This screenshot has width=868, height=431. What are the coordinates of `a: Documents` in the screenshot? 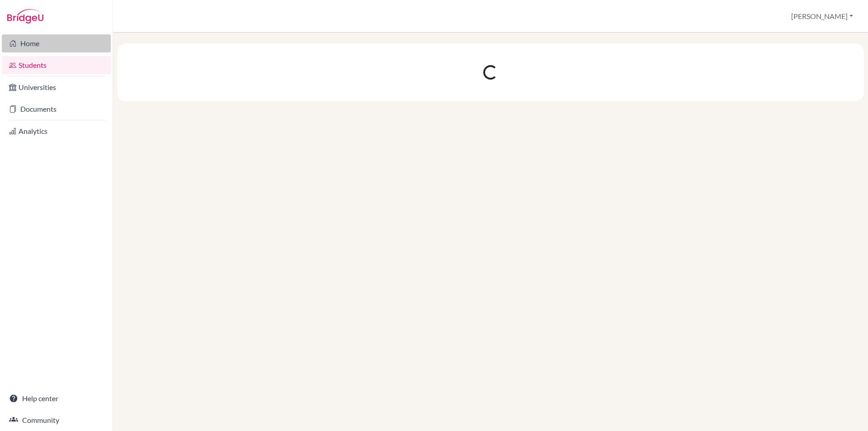 It's located at (56, 109).